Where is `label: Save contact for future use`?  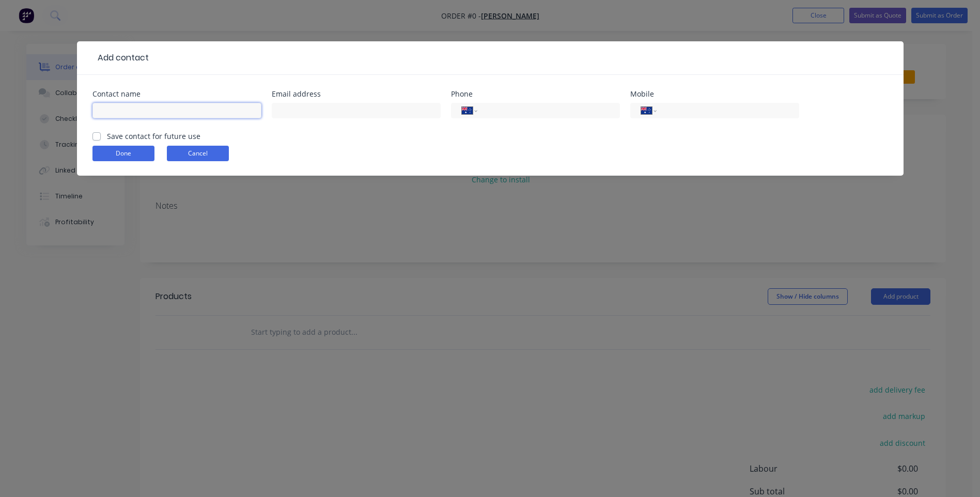
label: Save contact for future use is located at coordinates (154, 136).